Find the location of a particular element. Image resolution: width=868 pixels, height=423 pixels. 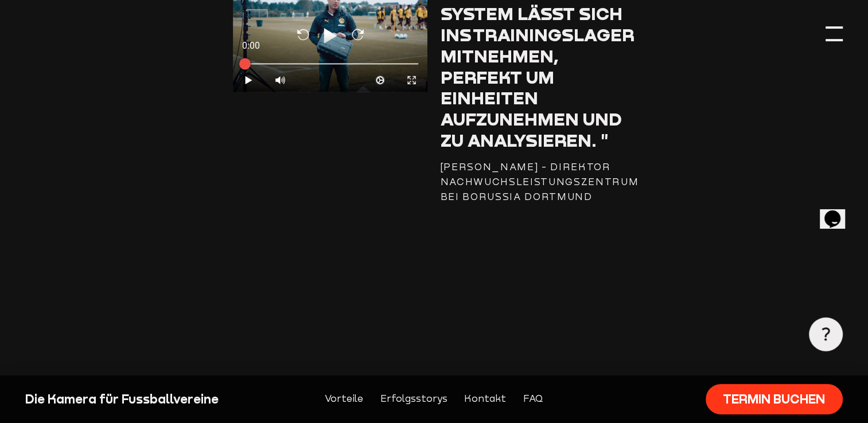

a: Kontakt is located at coordinates (485, 399).